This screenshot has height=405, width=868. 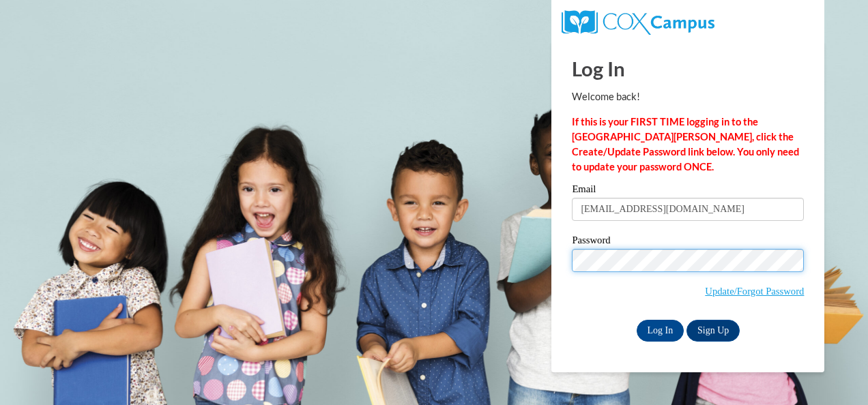 What do you see at coordinates (688, 97) in the screenshot?
I see `p: Welcome back!` at bounding box center [688, 97].